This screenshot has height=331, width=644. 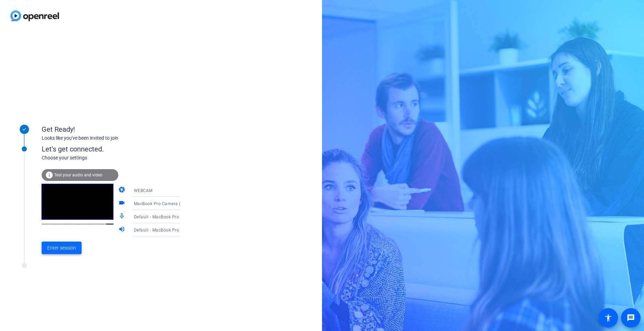 I want to click on mat-icon: accessibility, so click(x=608, y=318).